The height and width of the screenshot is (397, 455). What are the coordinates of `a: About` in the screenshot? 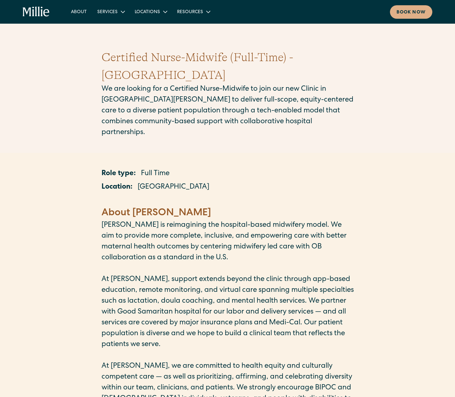 It's located at (79, 11).